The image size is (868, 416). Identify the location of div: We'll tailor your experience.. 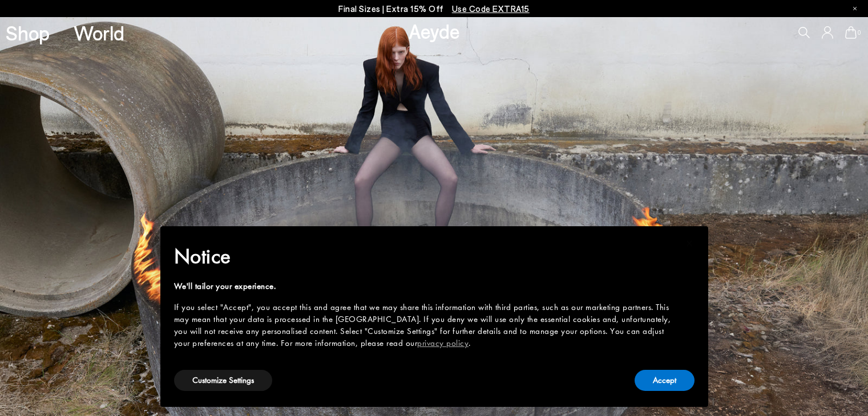
(425, 286).